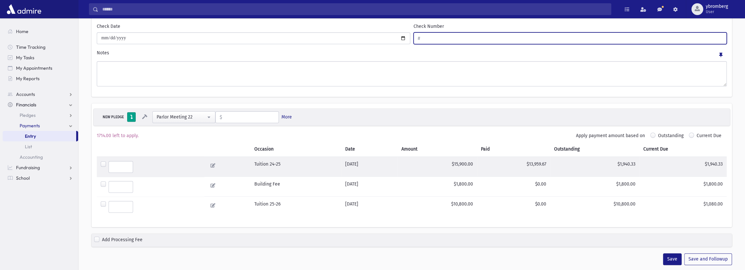  What do you see at coordinates (610, 135) in the screenshot?
I see `label: Apply payment amount based on` at bounding box center [610, 135].